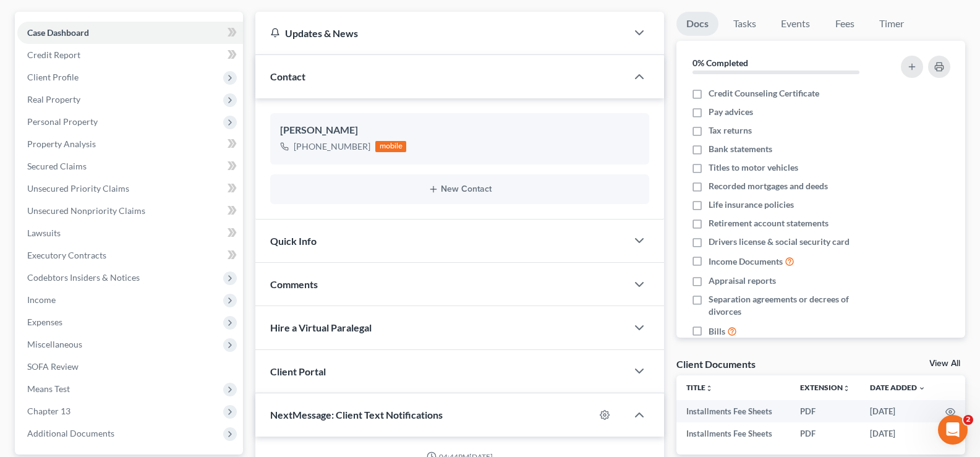 The height and width of the screenshot is (457, 980). I want to click on span: Income Documents, so click(746, 262).